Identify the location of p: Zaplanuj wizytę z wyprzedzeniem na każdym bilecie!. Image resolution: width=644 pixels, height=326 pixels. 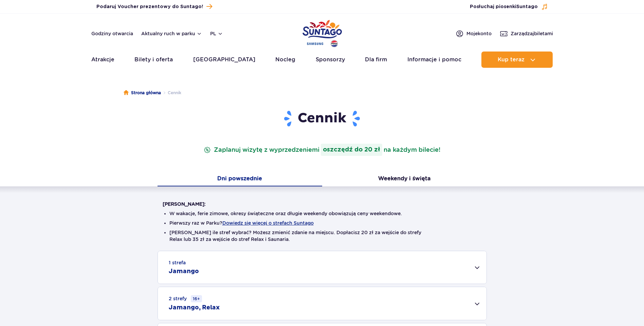
(322, 150).